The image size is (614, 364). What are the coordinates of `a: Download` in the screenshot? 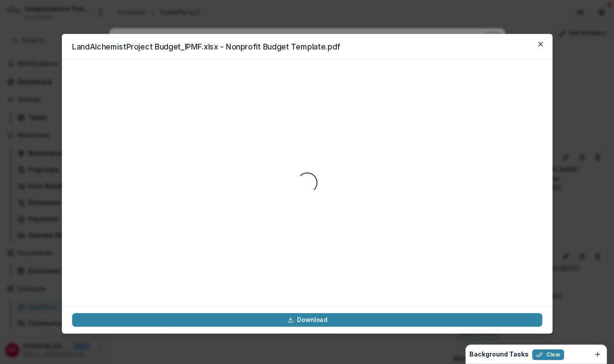 It's located at (307, 320).